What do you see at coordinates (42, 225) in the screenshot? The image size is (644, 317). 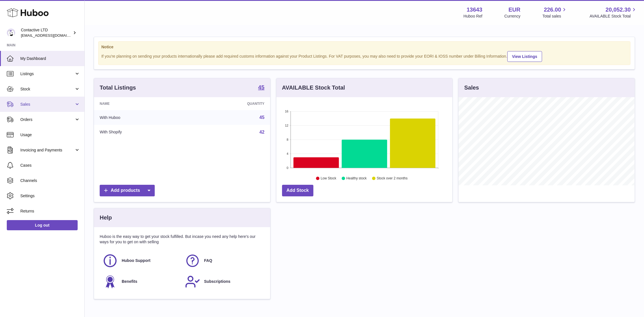 I see `a: Log out` at bounding box center [42, 225].